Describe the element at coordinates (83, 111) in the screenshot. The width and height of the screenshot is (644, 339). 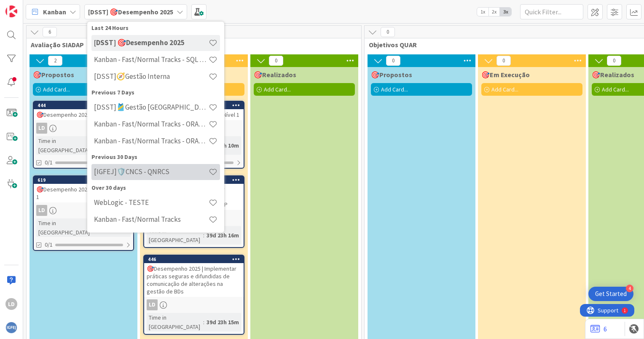
I see `div: 444🎯Desempenho 2025 | PR.SD-5` at that location.